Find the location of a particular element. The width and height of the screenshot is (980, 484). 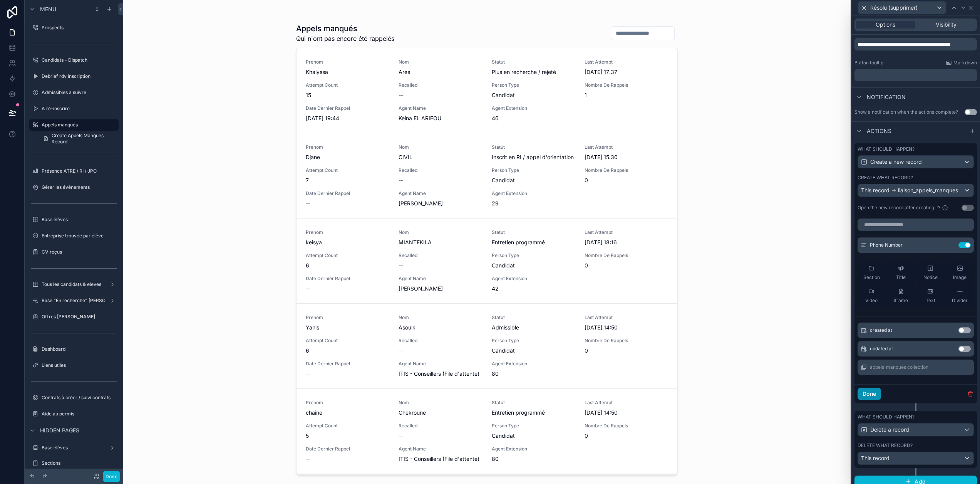

span: Visibility is located at coordinates (946, 25).